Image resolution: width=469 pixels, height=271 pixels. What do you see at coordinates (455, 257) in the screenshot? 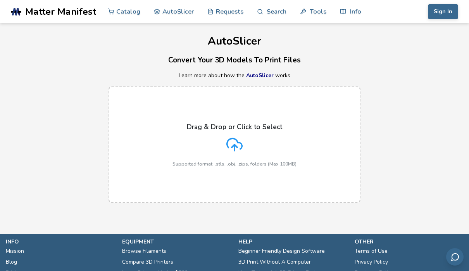
I see `button: Send feedback via email` at bounding box center [455, 257].